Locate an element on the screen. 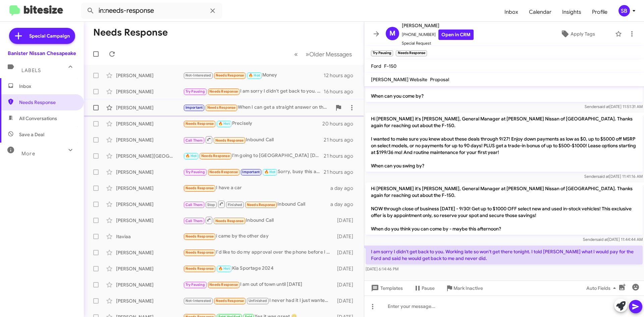 The width and height of the screenshot is (644, 317). a: Special Campaign is located at coordinates (42, 36).